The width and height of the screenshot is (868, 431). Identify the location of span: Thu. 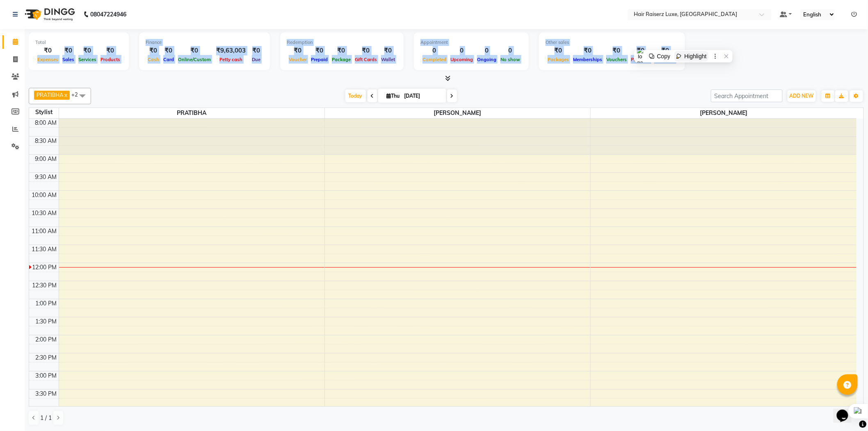
(393, 96).